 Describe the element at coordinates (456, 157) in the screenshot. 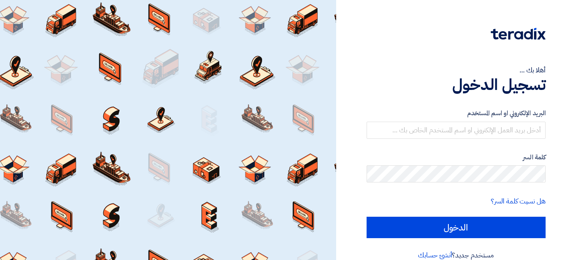

I see `label: كلمة السر` at that location.